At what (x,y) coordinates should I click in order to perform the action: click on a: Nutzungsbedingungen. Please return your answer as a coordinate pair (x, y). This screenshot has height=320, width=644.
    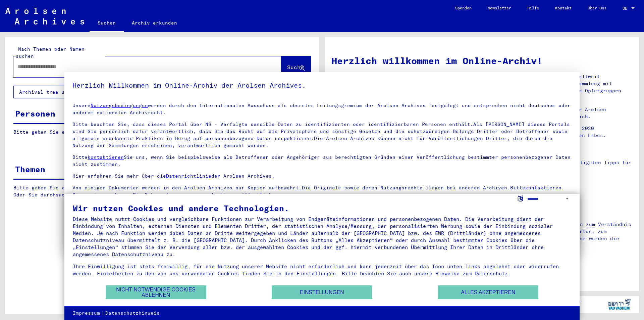
    Looking at the image, I should click on (119, 105).